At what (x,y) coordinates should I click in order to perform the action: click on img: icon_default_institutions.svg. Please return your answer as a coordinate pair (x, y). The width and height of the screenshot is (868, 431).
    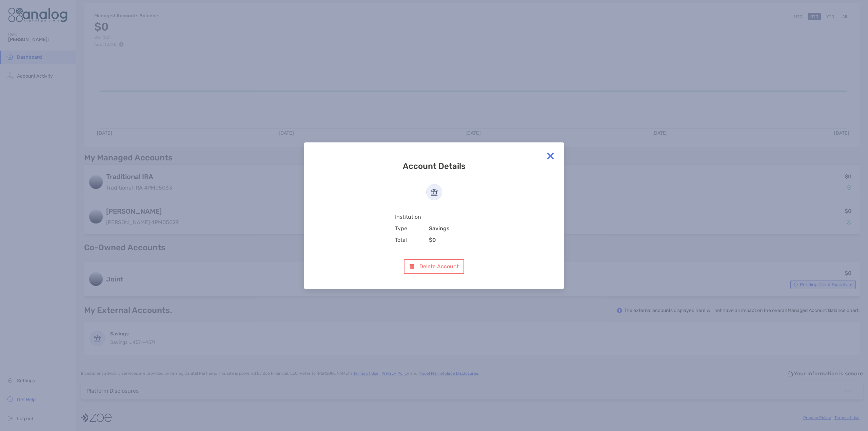
    Looking at the image, I should click on (434, 192).